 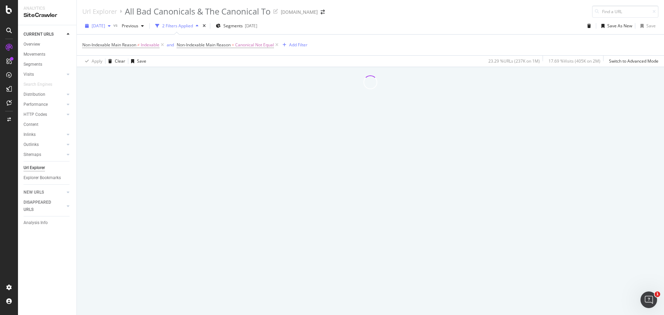 I want to click on input: Find a URL, so click(x=626, y=11).